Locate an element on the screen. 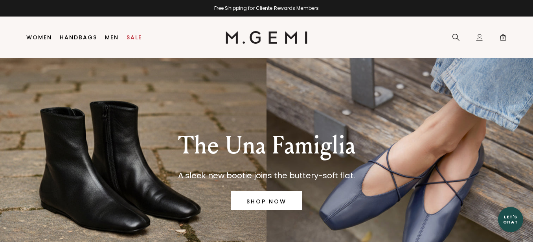  a: Sale is located at coordinates (134, 37).